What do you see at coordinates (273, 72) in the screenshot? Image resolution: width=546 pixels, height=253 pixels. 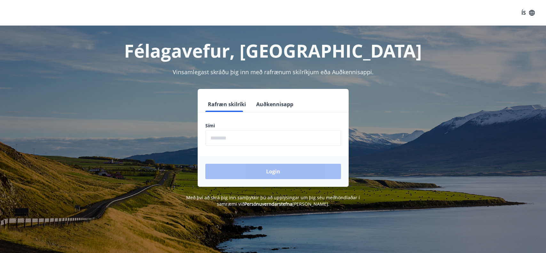 I see `span: Vinsamlegast skráðu þig inn með rafrænum skilríkjum eða Auðkennisappi.` at bounding box center [273, 72].